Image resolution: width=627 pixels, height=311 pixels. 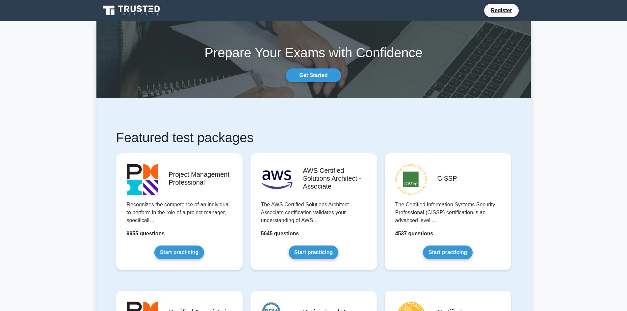 I want to click on a: Register, so click(x=501, y=10).